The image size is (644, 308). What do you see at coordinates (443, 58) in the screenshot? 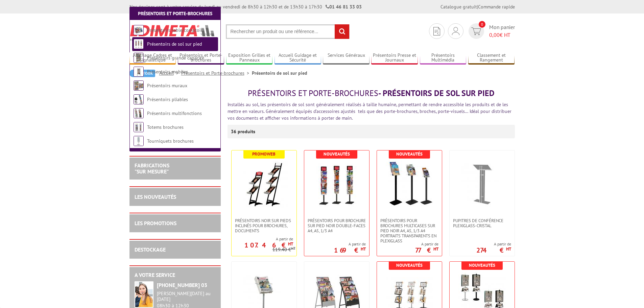
I see `a: Présentoirs Multimédia` at bounding box center [443, 58].